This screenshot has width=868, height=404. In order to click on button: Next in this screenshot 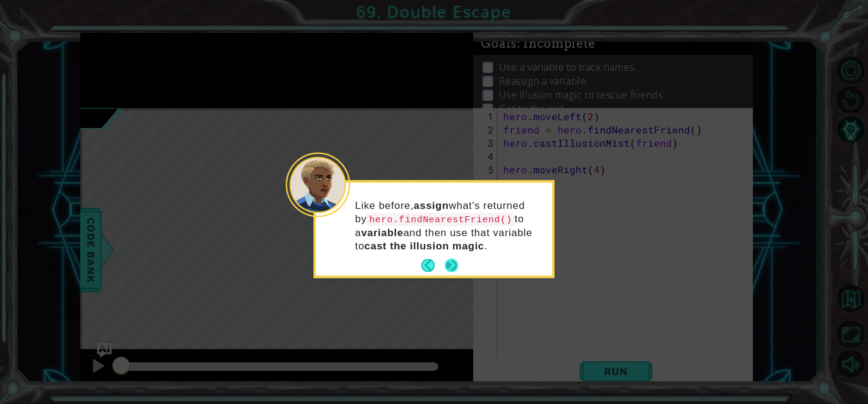, I will do `click(451, 265)`.